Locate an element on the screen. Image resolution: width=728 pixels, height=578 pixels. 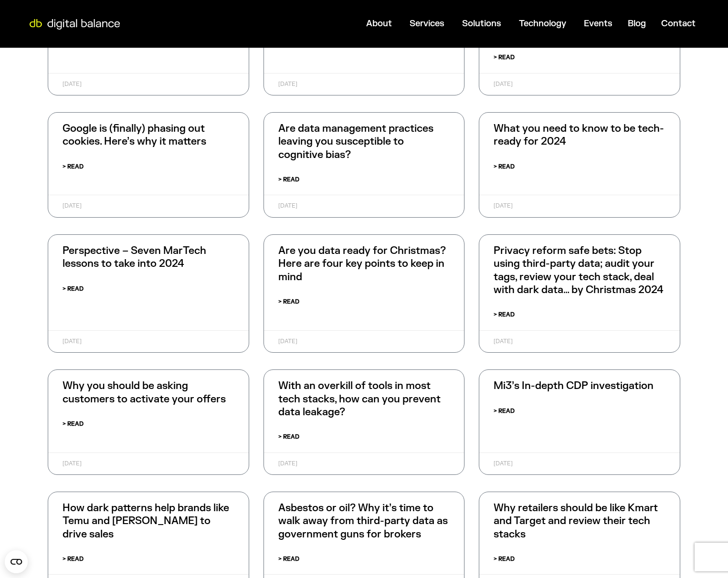
a: Perspective – Seven MarTech lessons to take into 2024 is located at coordinates (134, 257).